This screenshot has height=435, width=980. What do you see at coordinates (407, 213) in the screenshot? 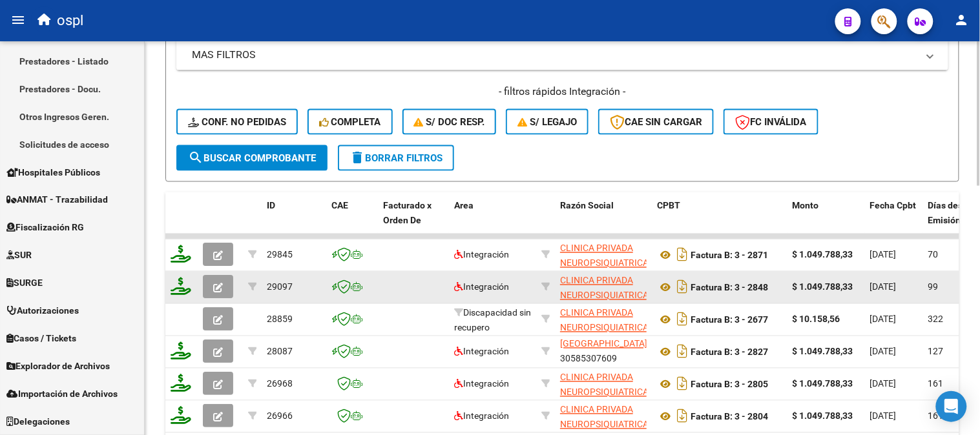
I see `span: Facturado x Orden De` at bounding box center [407, 213].